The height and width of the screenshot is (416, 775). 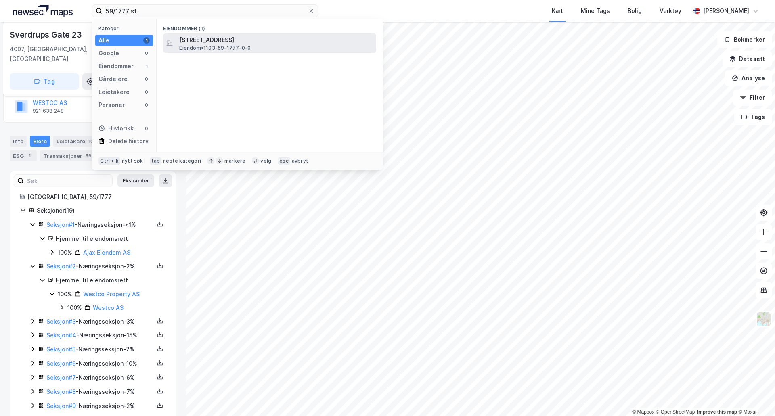 I want to click on a: Westco Property AS, so click(x=111, y=294).